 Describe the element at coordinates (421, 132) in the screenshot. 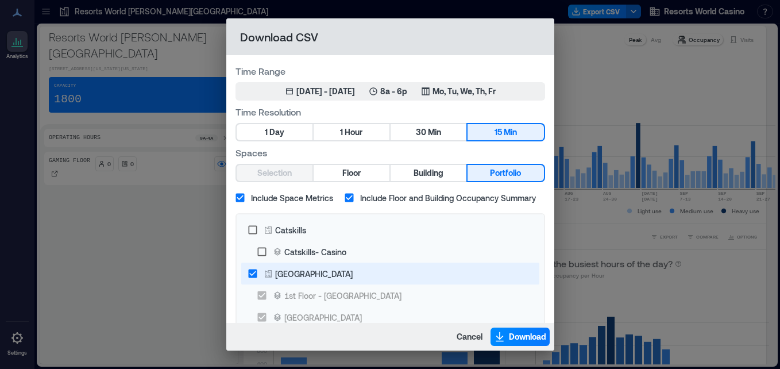

I see `span: 30` at that location.